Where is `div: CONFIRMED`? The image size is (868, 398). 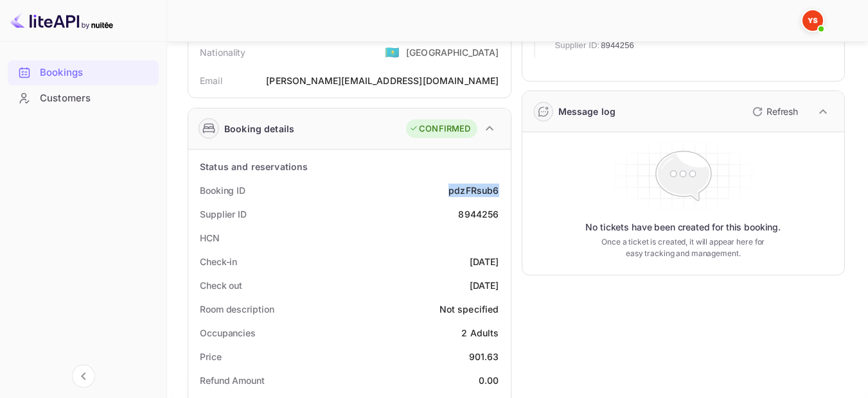
div: CONFIRMED is located at coordinates (440, 130).